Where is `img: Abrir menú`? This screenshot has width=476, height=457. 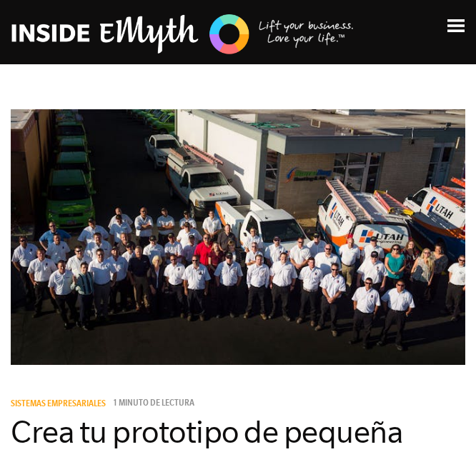
img: Abrir menú is located at coordinates (455, 25).